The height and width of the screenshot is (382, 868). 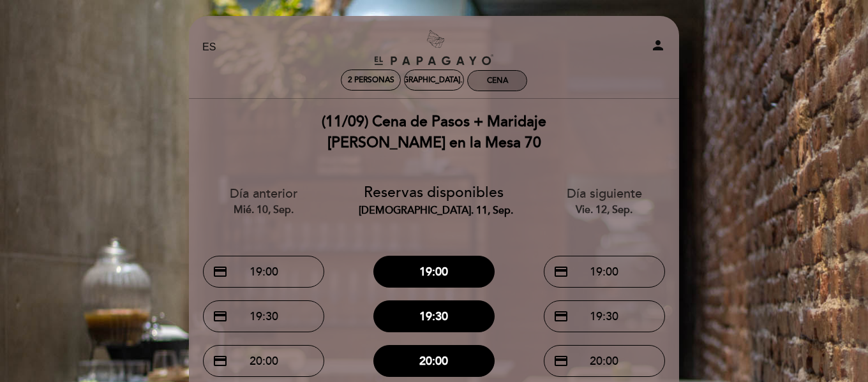 What do you see at coordinates (434, 47) in the screenshot?
I see `a: El Papagayo` at bounding box center [434, 47].